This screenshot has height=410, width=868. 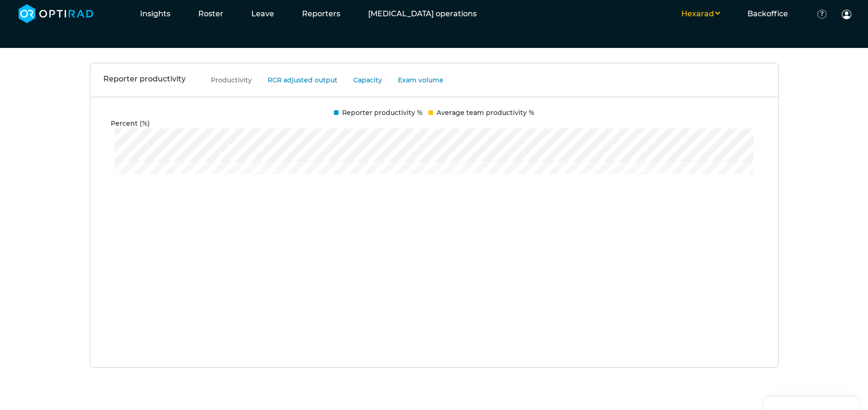 What do you see at coordinates (700, 14) in the screenshot?
I see `button: Hexarad` at bounding box center [700, 14].